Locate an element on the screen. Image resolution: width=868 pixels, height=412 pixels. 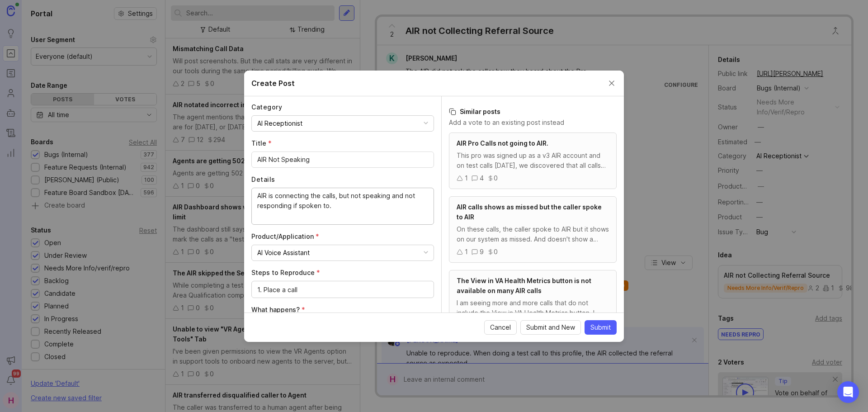
a: The View in VA Health Metrics button is not available on many AIR callsI am seeing more and more ... is located at coordinates (533, 303).